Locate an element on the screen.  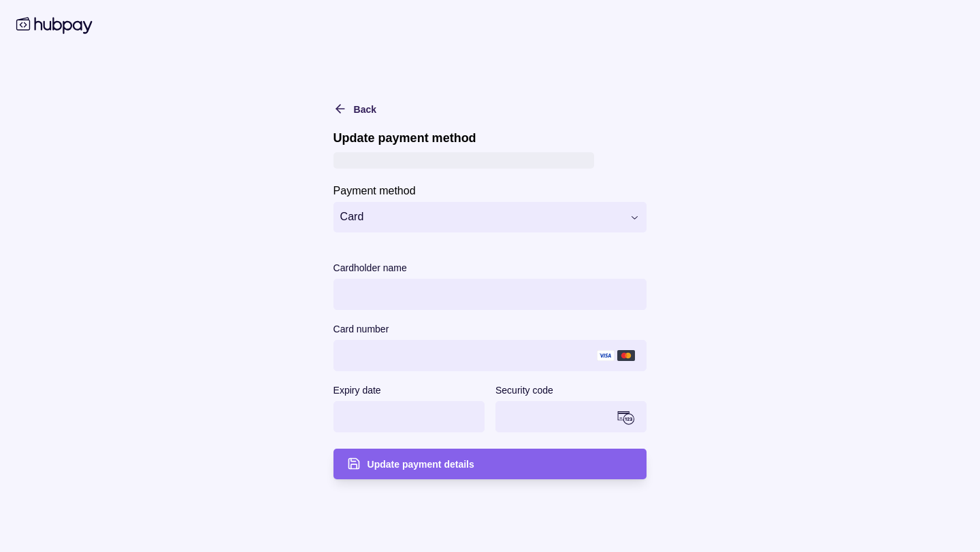
label: Card number is located at coordinates (361, 329).